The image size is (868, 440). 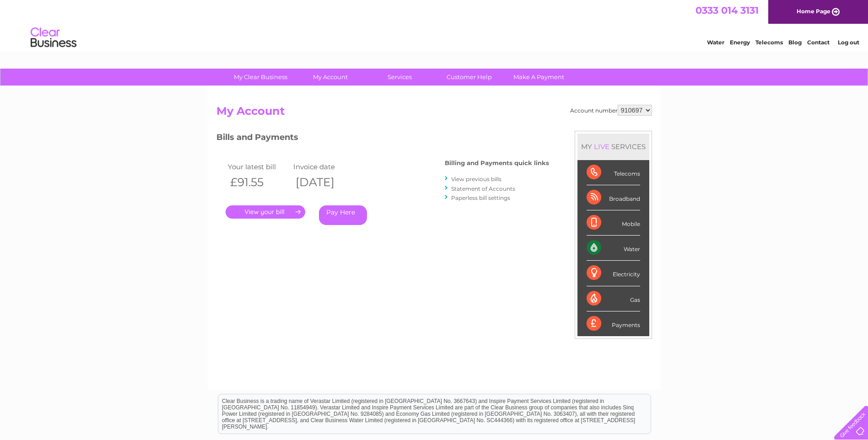 I want to click on img: logo.png, so click(x=53, y=38).